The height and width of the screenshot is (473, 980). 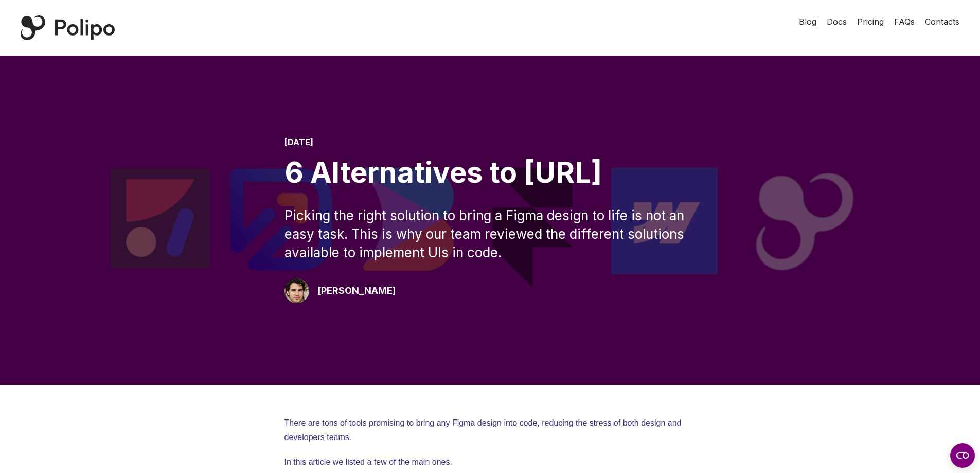 I want to click on a: FAQs, so click(x=904, y=21).